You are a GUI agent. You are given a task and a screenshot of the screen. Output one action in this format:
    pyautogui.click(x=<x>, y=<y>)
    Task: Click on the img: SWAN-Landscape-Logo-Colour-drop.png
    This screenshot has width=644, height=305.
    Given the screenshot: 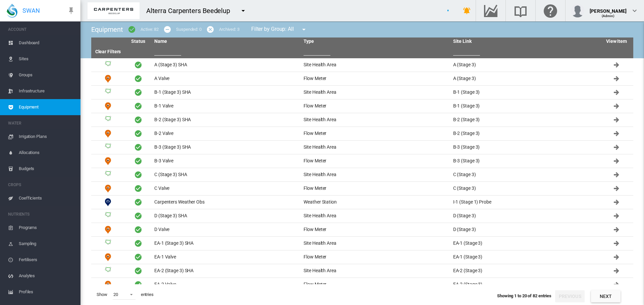 What is the action you would take?
    pyautogui.click(x=12, y=11)
    